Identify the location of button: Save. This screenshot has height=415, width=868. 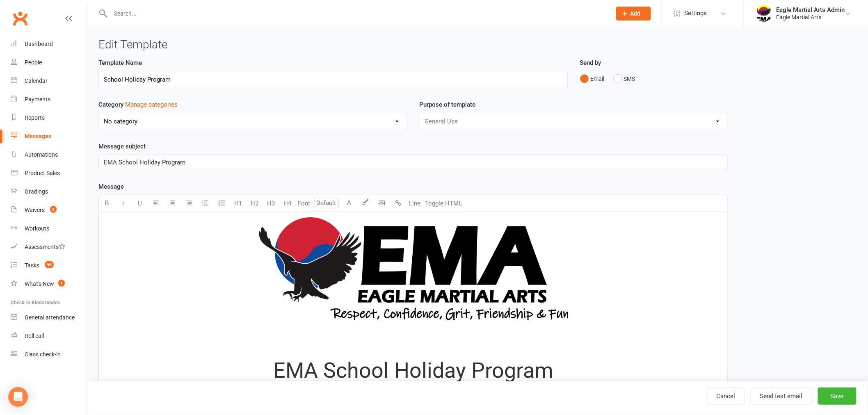
(837, 396).